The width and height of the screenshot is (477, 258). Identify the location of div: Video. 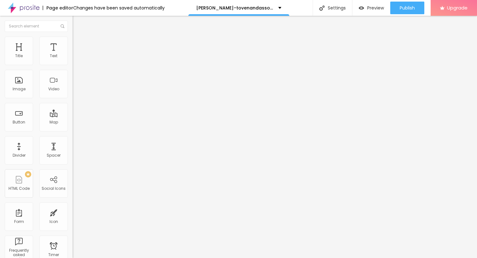
(54, 89).